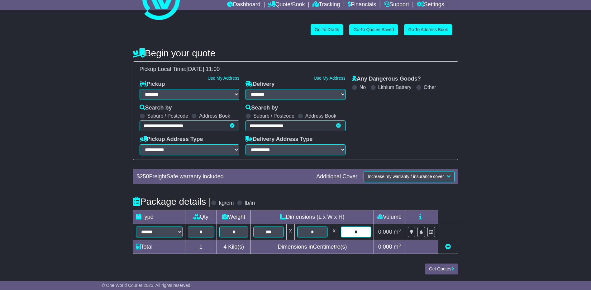 The width and height of the screenshot is (591, 290). What do you see at coordinates (201, 247) in the screenshot?
I see `td: 1` at bounding box center [201, 247].